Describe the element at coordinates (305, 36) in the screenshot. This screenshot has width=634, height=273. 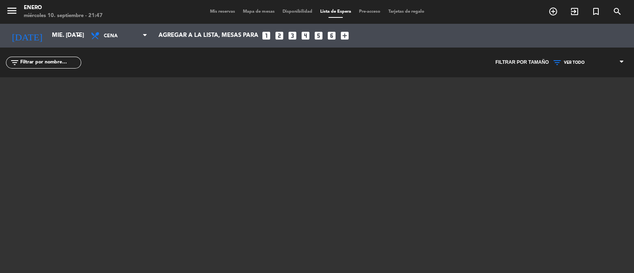
I see `i: looks_4` at that location.